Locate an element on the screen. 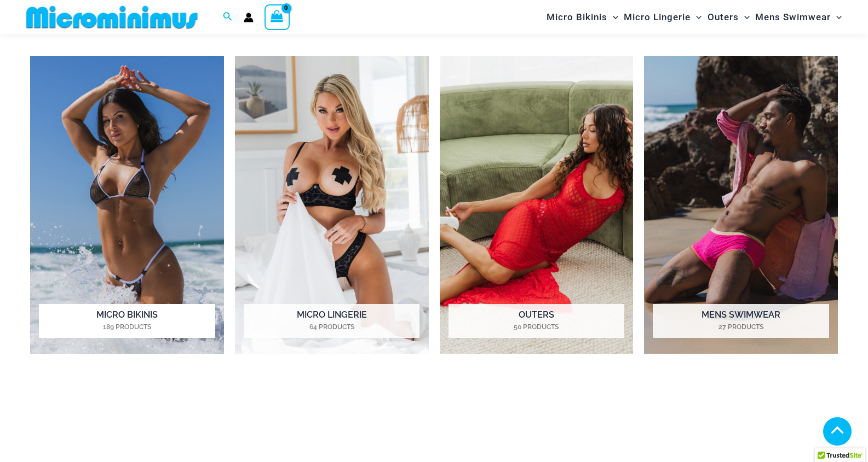 The width and height of the screenshot is (868, 462). nav: Site Navigation is located at coordinates (694, 17).